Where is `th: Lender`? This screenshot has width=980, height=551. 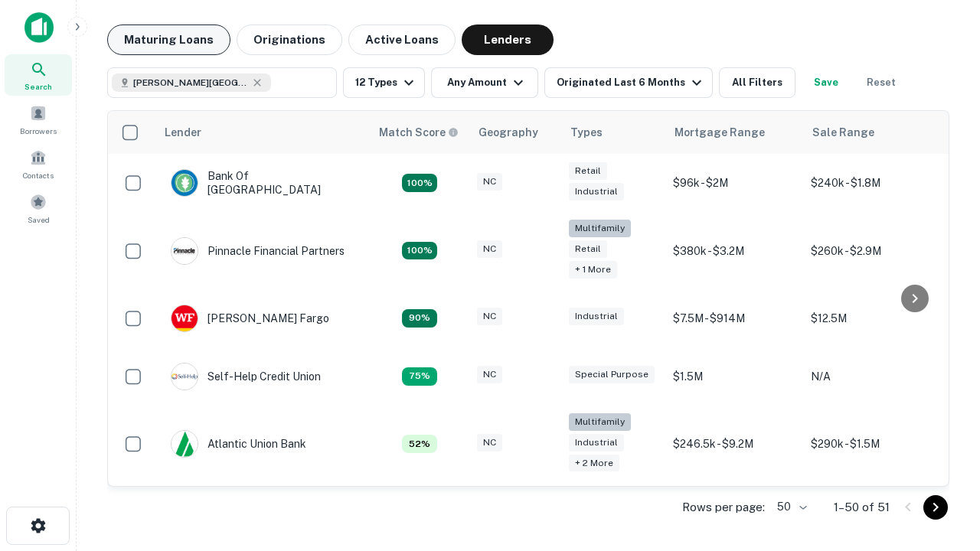
th: Lender is located at coordinates (262, 132).